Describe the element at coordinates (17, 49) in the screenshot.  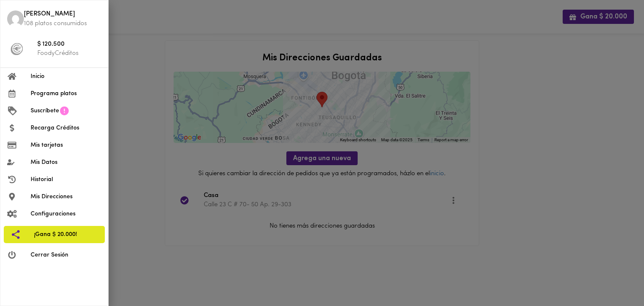
I see `img: foody-creditos-black.png` at that location.